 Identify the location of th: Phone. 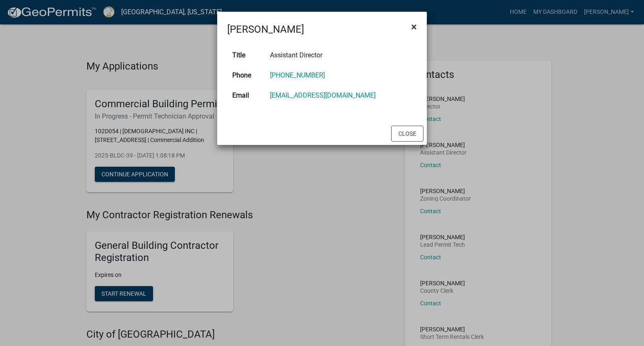
(246, 75).